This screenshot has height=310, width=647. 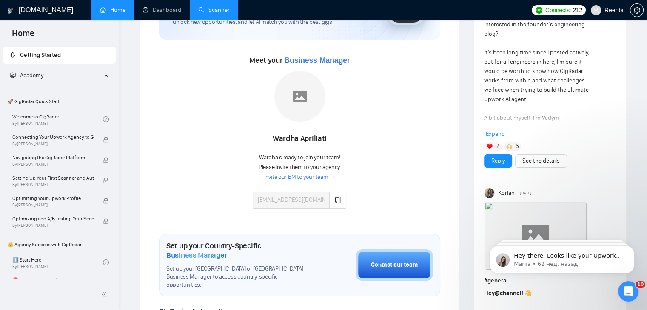 What do you see at coordinates (338, 200) in the screenshot?
I see `span: copy` at bounding box center [338, 200].